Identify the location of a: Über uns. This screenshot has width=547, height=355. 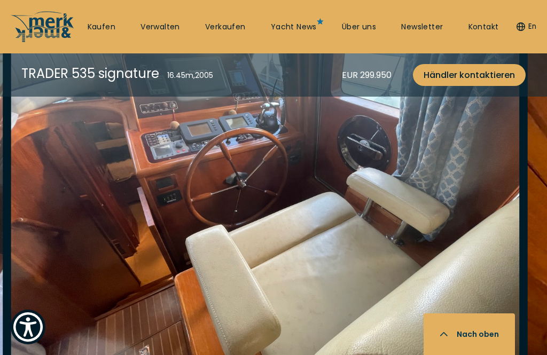
(359, 27).